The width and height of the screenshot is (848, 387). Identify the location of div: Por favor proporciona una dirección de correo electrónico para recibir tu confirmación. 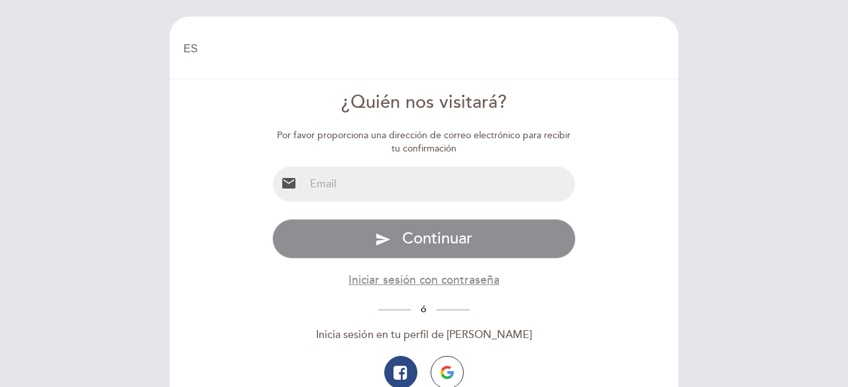
(424, 142).